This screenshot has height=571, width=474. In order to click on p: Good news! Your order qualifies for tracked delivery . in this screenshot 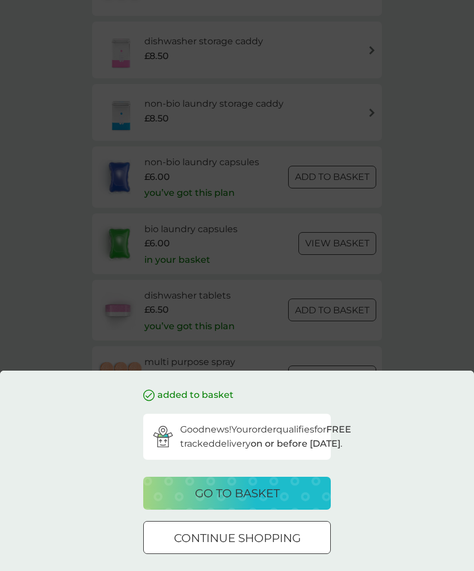, I will do `click(265, 437)`.